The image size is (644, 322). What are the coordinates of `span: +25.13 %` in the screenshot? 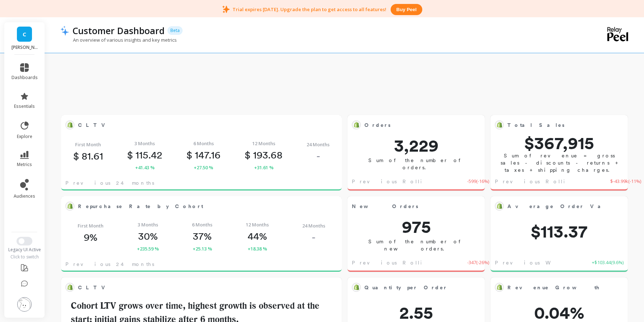 It's located at (203, 249).